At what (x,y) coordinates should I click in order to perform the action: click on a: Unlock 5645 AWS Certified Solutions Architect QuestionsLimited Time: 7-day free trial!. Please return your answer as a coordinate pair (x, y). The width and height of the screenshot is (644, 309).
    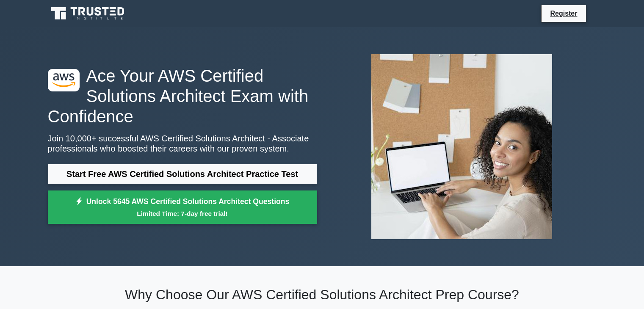
    Looking at the image, I should click on (183, 207).